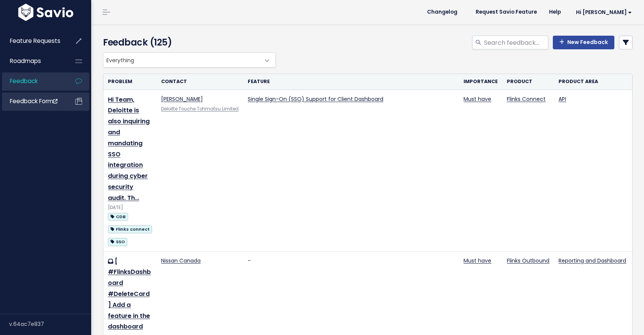 The image size is (644, 335). I want to click on a: Request Savio Feature, so click(506, 12).